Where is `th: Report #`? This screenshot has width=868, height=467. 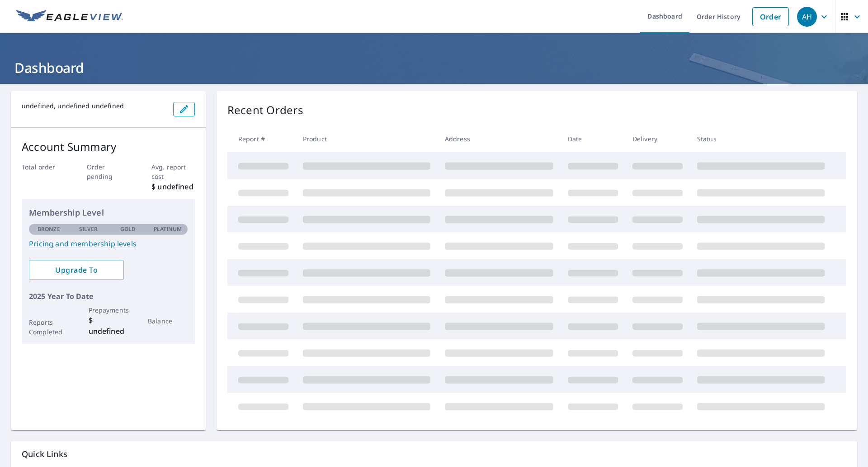 th: Report # is located at coordinates (262, 139).